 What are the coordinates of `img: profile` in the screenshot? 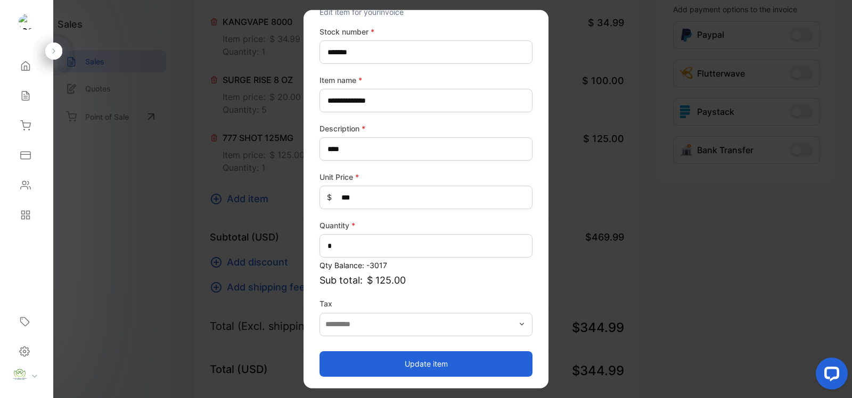 It's located at (20, 375).